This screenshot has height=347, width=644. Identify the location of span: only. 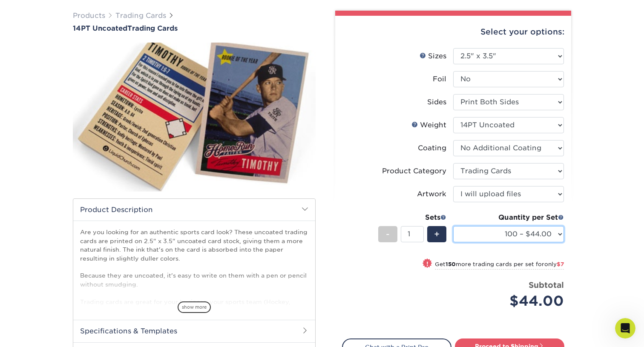
(554, 264).